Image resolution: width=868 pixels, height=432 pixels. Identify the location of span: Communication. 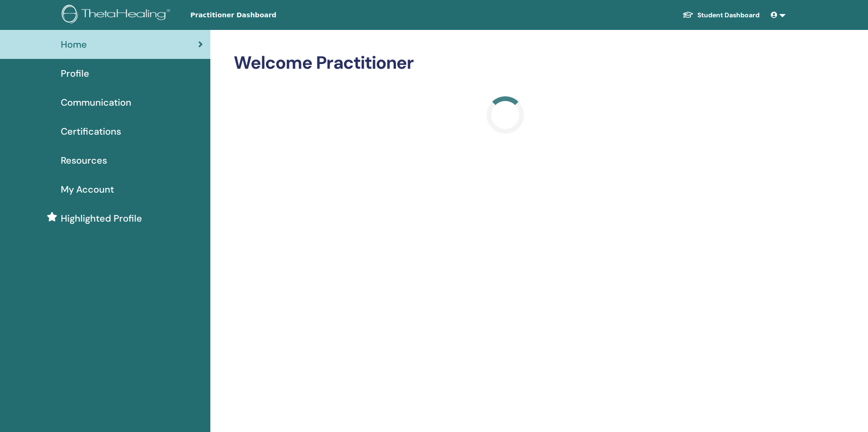
(96, 102).